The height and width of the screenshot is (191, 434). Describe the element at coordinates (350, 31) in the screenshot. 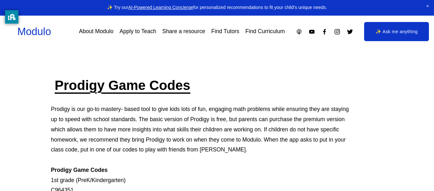

I see `a: Twitter` at that location.